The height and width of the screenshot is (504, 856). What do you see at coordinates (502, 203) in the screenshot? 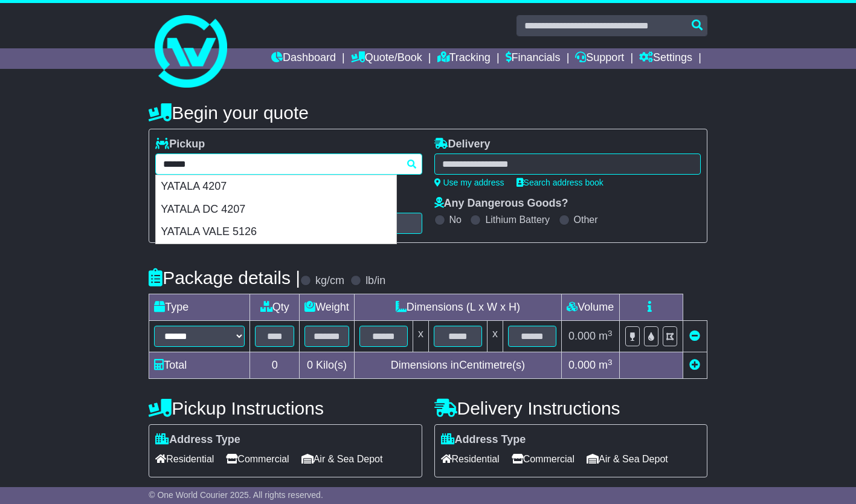
I see `label: Any Dangerous Goods?` at bounding box center [502, 203].